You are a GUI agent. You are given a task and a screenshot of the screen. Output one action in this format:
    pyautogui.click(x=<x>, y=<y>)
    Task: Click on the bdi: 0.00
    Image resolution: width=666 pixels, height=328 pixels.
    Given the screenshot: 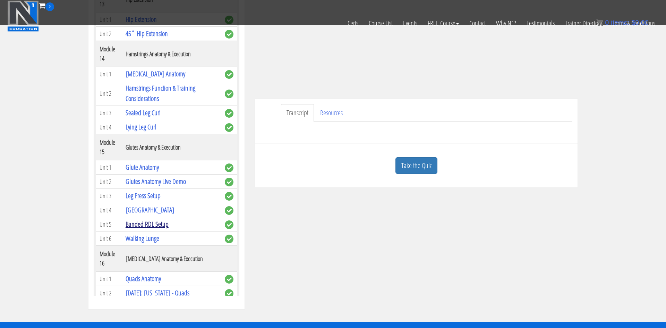 What is the action you would take?
    pyautogui.click(x=640, y=23)
    